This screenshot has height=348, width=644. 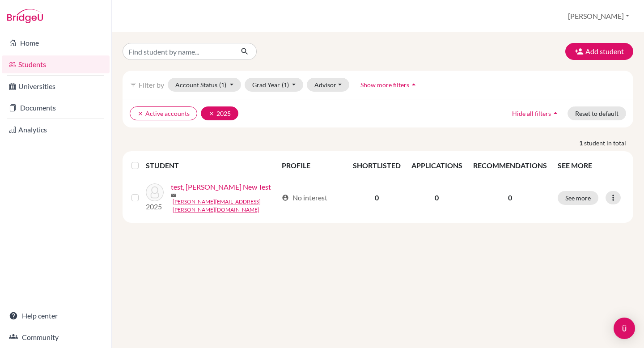 What do you see at coordinates (531, 113) in the screenshot?
I see `span: Hide all filters` at bounding box center [531, 113].